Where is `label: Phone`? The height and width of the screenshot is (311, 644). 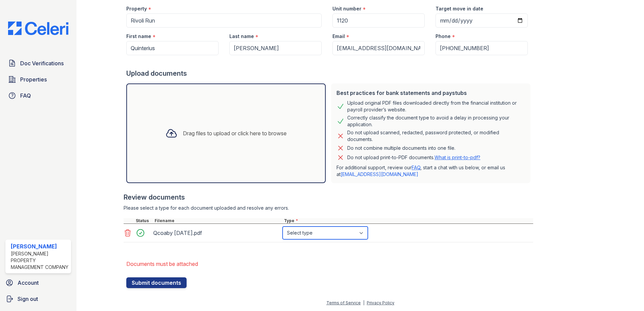 label: Phone is located at coordinates (443, 36).